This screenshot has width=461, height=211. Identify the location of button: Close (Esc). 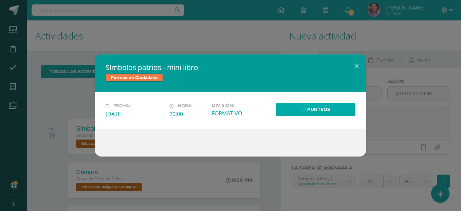
(357, 66).